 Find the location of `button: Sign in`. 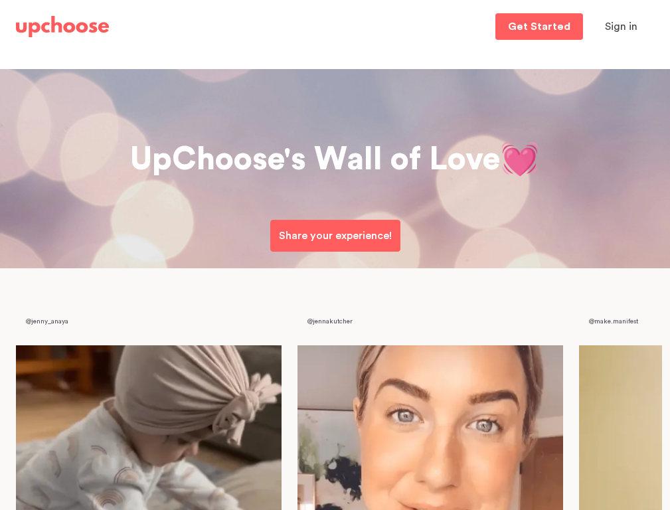

button: Sign in is located at coordinates (621, 27).